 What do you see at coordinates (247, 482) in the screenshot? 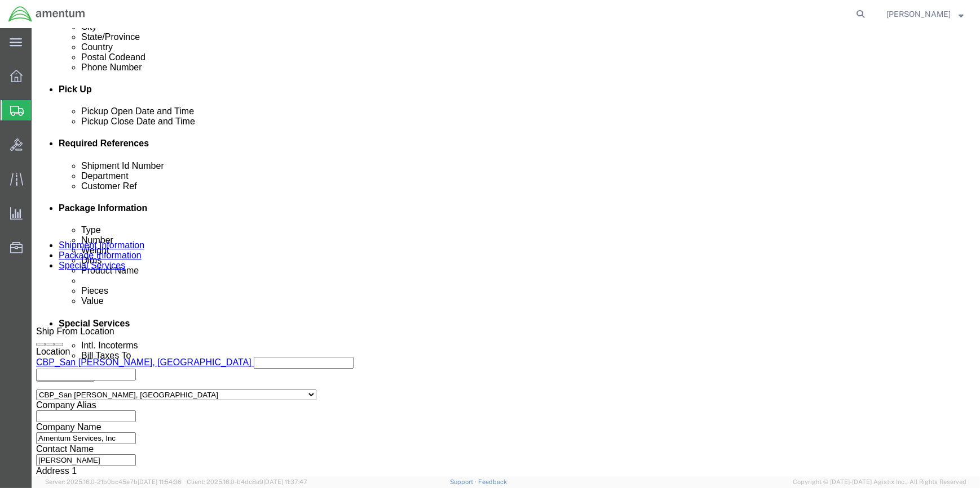
I see `span: Client: 2025.16.0-b4dc8a9` at bounding box center [247, 482].